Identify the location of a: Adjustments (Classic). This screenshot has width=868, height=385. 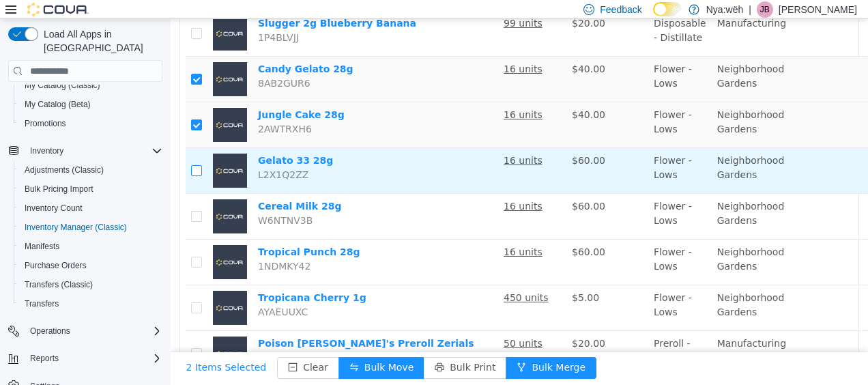
(64, 170).